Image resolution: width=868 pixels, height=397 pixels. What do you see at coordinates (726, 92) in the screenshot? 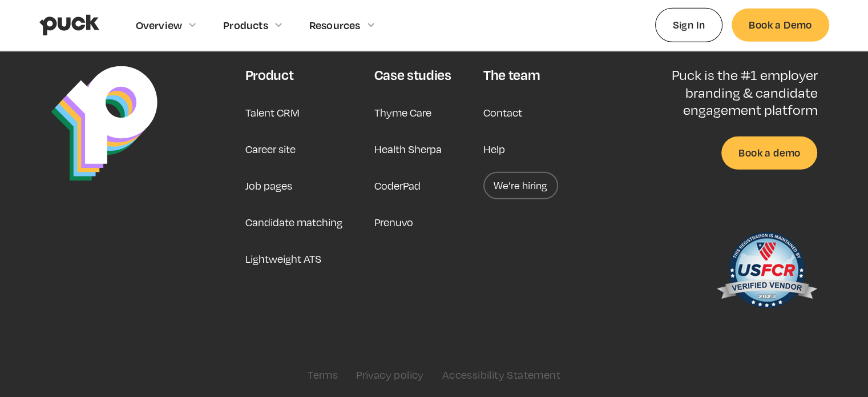
I see `p: Puck is the #1 employer branding & candidate engagement platform` at bounding box center [726, 92].